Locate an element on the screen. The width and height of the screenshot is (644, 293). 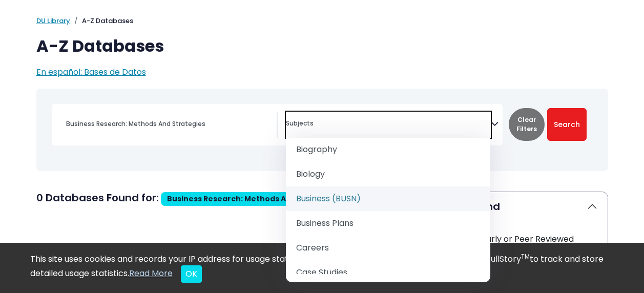
div: Scholarly or Peer Reviewed is located at coordinates (531, 239).